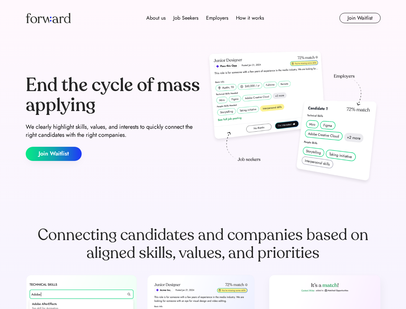  Describe the element at coordinates (217, 18) in the screenshot. I see `div: Employers` at that location.